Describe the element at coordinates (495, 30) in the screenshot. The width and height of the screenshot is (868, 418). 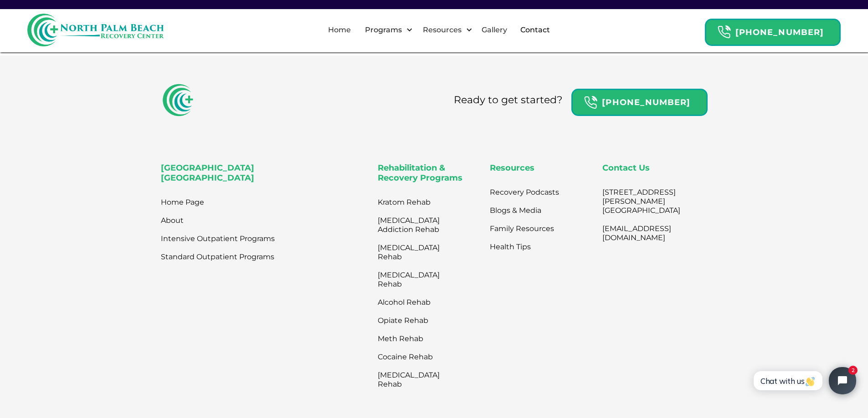
I see `a: Gallery` at that location.